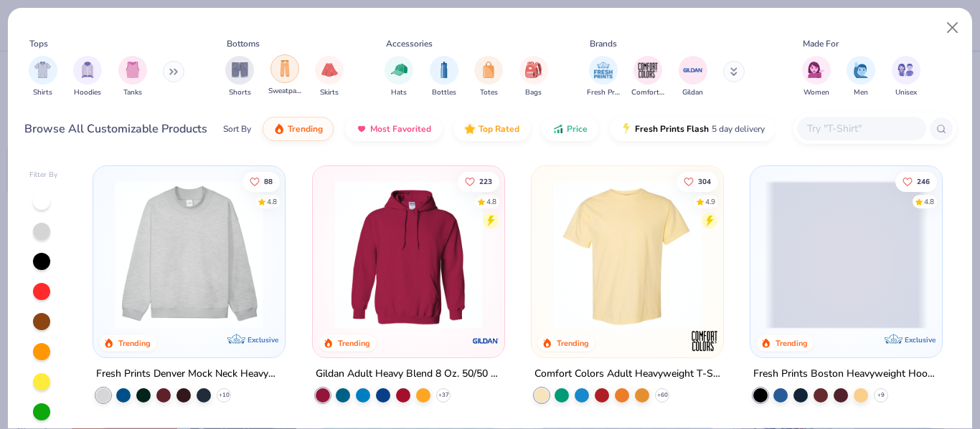 This screenshot has height=429, width=980. Describe the element at coordinates (329, 76) in the screenshot. I see `div: filter for Skirts` at that location.